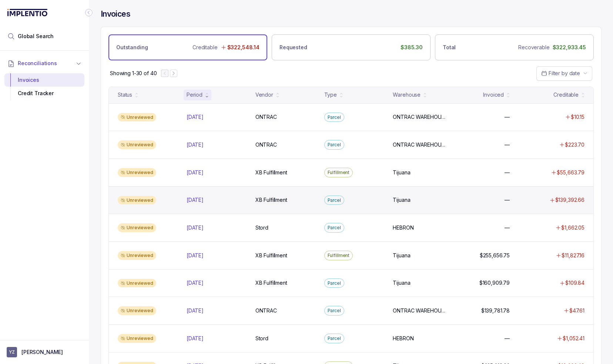 Image resolution: width=613 pixels, height=364 pixels. I want to click on button: Date Range Picker, so click(564, 73).